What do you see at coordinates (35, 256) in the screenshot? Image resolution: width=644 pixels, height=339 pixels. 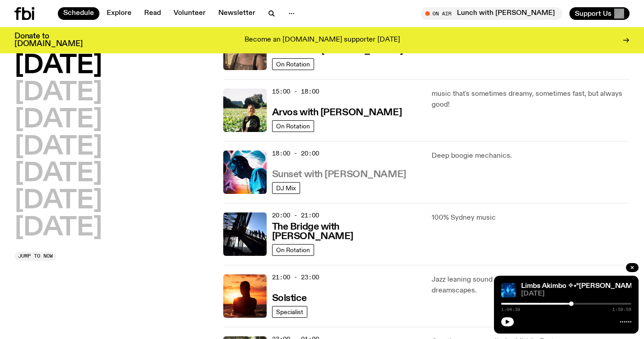 I see `button: Jump to now` at bounding box center [35, 256].